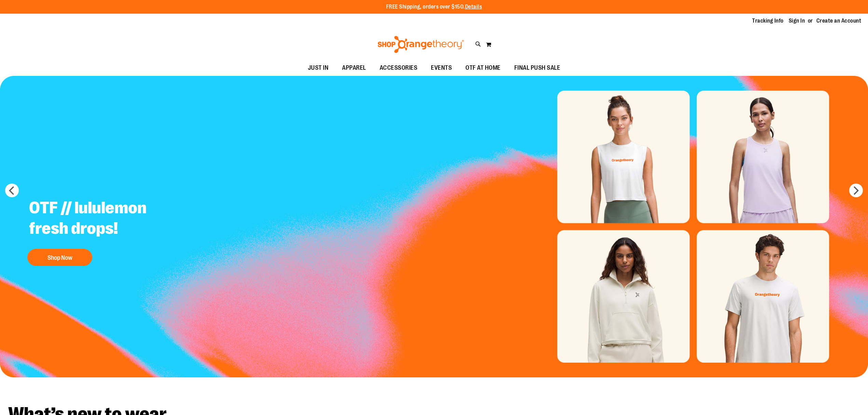  I want to click on a: Tracking Info, so click(768, 21).